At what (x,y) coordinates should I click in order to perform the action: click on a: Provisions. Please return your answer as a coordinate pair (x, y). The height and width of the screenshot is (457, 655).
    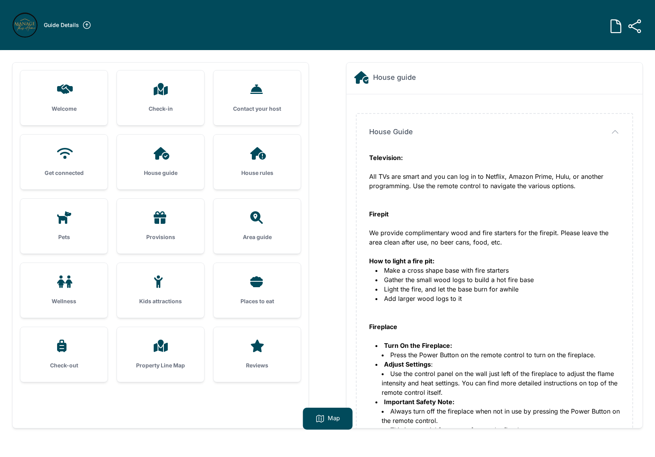
    Looking at the image, I should click on (160, 226).